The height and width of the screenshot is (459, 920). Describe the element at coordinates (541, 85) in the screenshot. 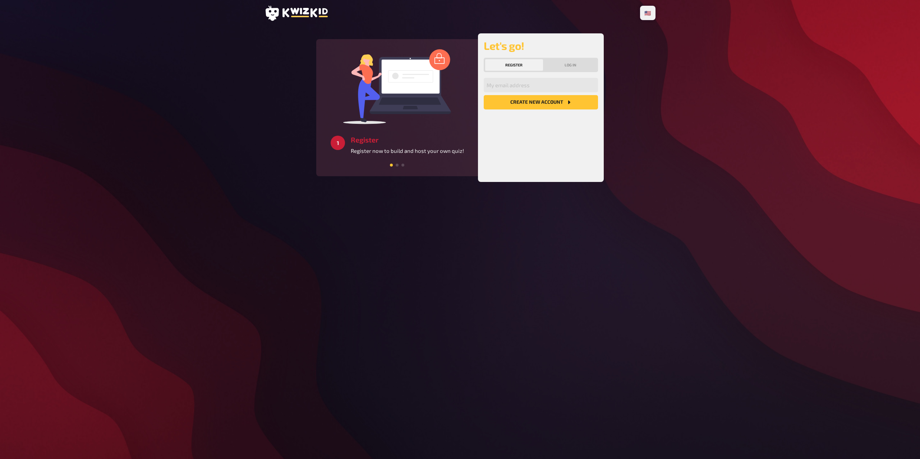

I see `input: My email address` at that location.